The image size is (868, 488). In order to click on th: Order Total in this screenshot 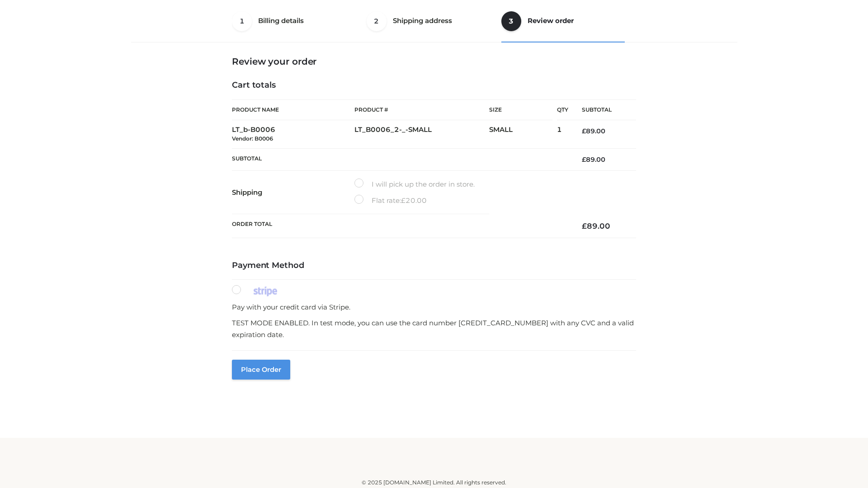, I will do `click(400, 226)`.